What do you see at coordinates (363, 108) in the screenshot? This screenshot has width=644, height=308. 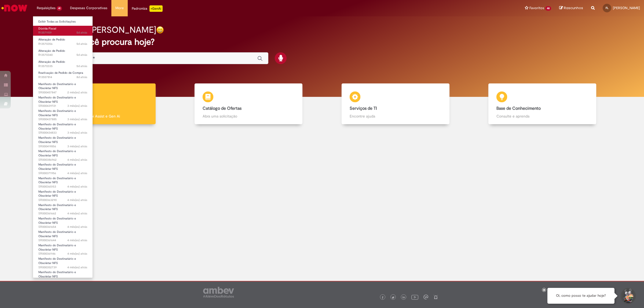 I see `b: Serviços de TI` at bounding box center [363, 108].